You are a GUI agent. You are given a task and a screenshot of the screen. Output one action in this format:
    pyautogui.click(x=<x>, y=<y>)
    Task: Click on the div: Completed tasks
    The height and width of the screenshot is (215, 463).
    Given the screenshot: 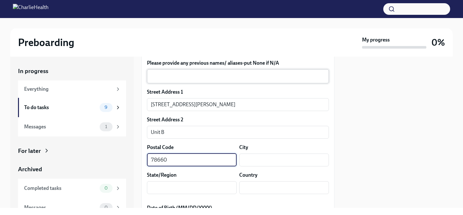 What is the action you would take?
    pyautogui.click(x=60, y=188)
    